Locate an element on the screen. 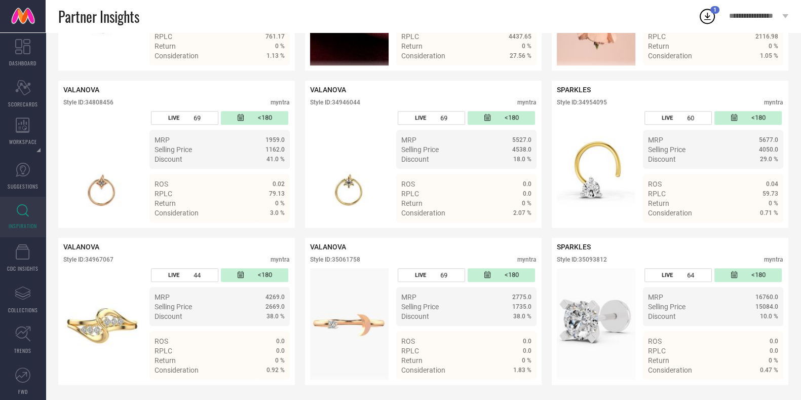 The image size is (801, 400). span: SCORECARDS is located at coordinates (23, 104).